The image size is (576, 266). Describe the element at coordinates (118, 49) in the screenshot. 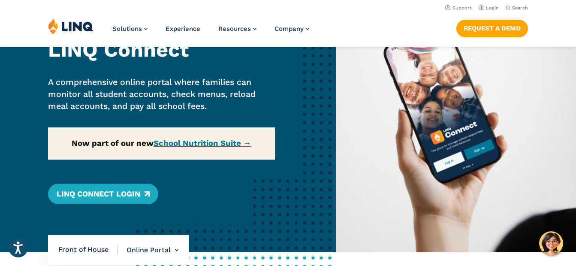

I see `strong: LINQ Connect` at that location.